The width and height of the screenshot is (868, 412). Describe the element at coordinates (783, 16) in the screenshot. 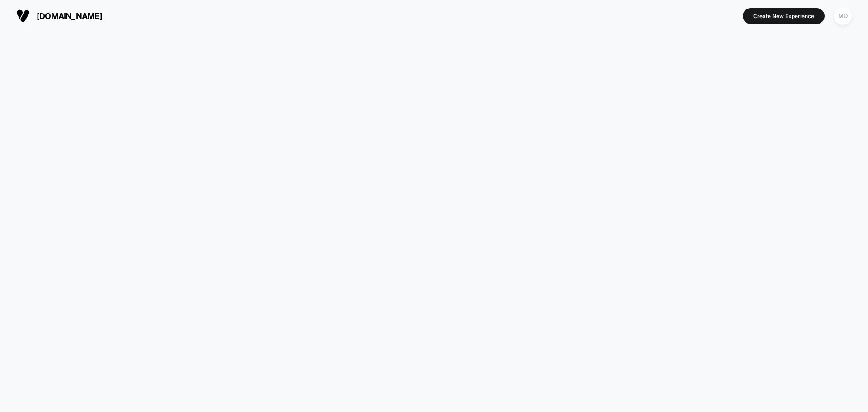

I see `button: Create New Experience` at that location.